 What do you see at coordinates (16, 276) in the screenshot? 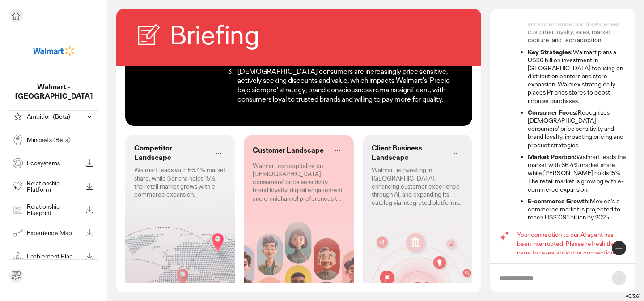
I see `div: Send feedback` at bounding box center [16, 276].